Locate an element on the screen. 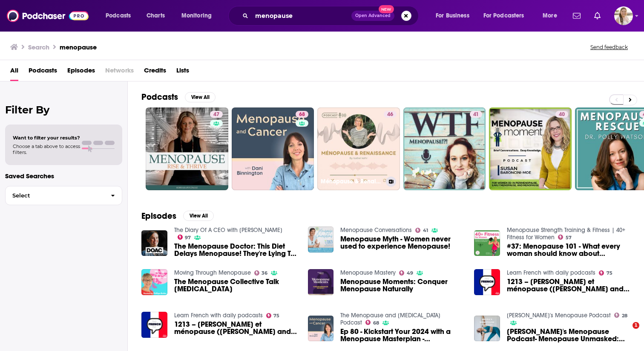 The image size is (644, 351). span: For Podcasters is located at coordinates (504, 16).